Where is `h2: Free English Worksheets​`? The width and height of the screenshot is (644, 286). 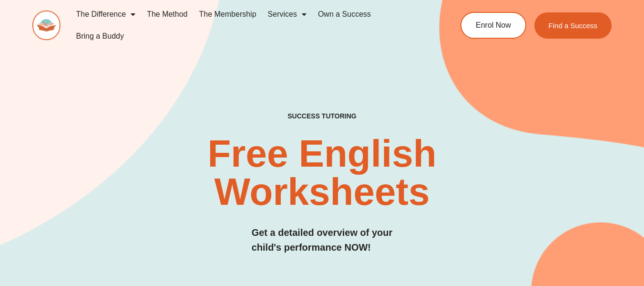 h2: Free English Worksheets​ is located at coordinates (322, 173).